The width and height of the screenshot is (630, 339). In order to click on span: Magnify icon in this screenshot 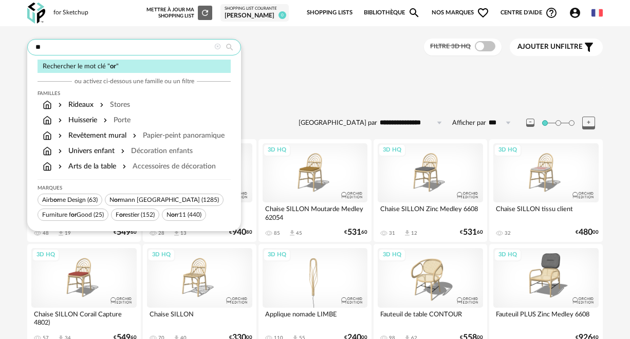, I will do `click(414, 13)`.